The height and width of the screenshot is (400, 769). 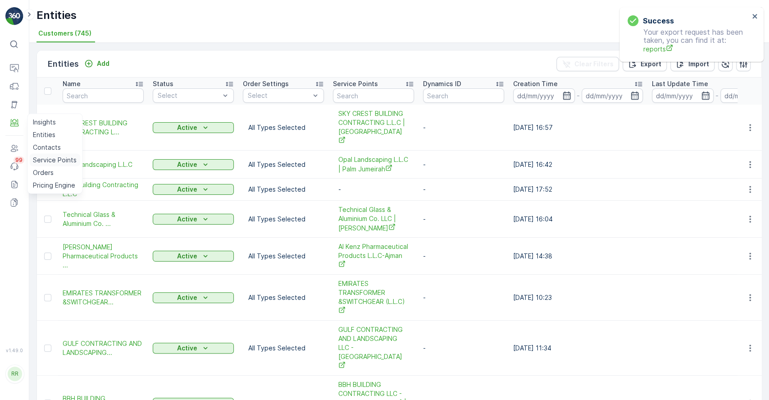 I want to click on p: Add, so click(x=103, y=64).